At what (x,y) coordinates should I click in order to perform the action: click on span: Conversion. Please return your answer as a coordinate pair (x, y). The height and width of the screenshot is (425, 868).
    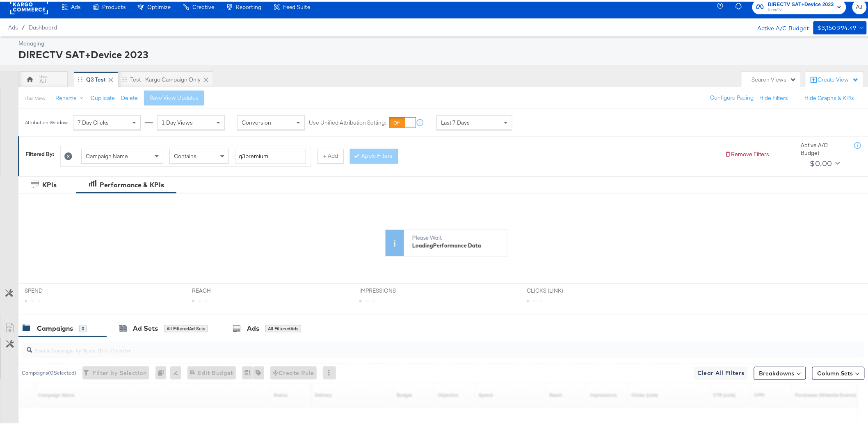
    Looking at the image, I should click on (256, 121).